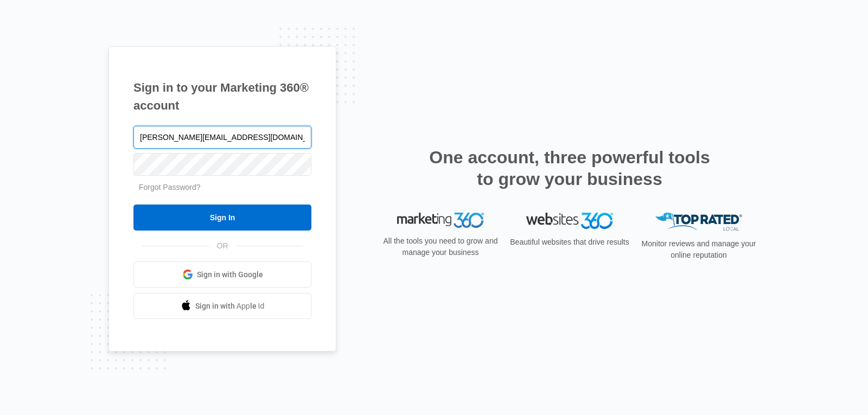 This screenshot has width=868, height=415. I want to click on p: Beautiful websites that drive results, so click(570, 242).